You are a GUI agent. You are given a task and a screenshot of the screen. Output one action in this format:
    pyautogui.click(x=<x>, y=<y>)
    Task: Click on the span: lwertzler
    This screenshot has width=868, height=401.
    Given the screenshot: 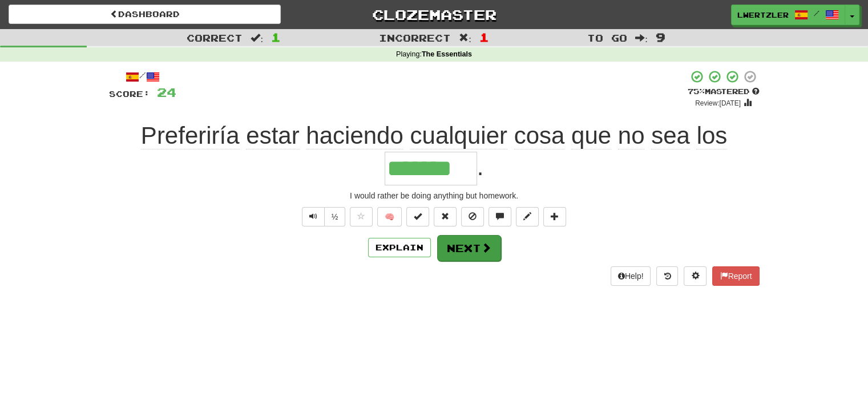 What is the action you would take?
    pyautogui.click(x=763, y=15)
    